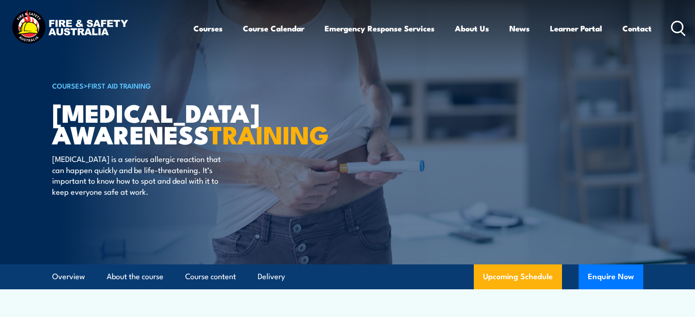 This screenshot has width=695, height=317. What do you see at coordinates (211, 277) in the screenshot?
I see `a: Course content` at bounding box center [211, 277].